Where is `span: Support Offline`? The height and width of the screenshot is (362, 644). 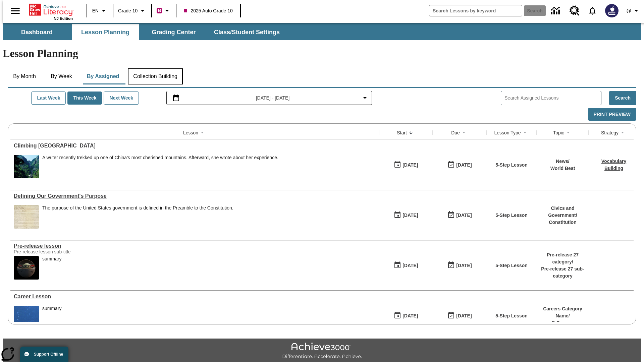 span: Support Offline is located at coordinates (48, 354).